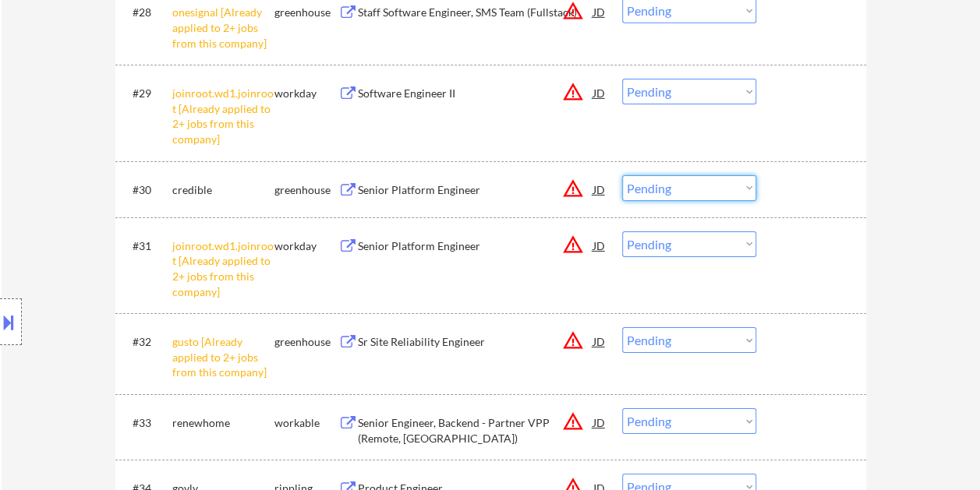 This screenshot has height=490, width=980. Describe the element at coordinates (223, 116) in the screenshot. I see `div: joinroot.wd1.joinroot [Already applied to 2+ jobs from this company]` at that location.